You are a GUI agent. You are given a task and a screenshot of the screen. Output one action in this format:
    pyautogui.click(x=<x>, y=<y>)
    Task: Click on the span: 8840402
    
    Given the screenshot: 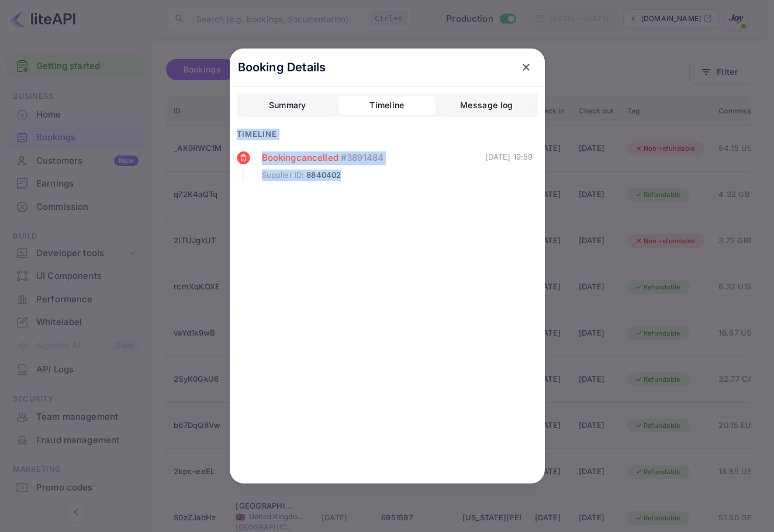 What is the action you would take?
    pyautogui.click(x=323, y=176)
    